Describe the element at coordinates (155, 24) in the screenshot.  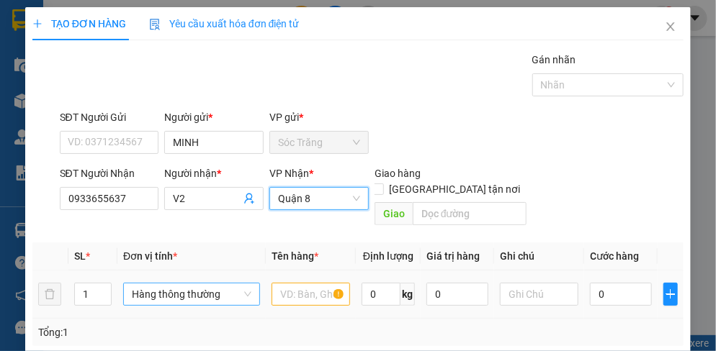
I see `img: icon` at that location.